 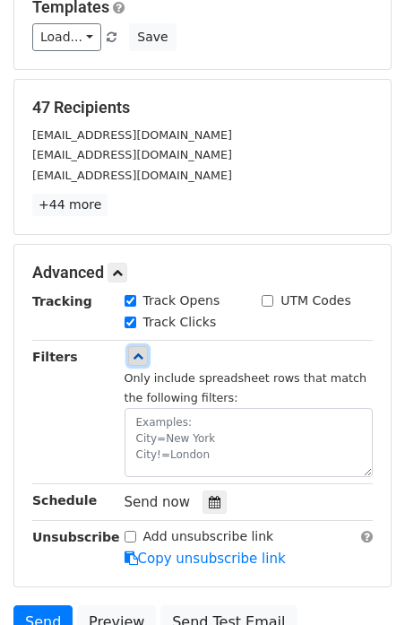 What do you see at coordinates (55, 357) in the screenshot?
I see `strong: Filters` at bounding box center [55, 357].